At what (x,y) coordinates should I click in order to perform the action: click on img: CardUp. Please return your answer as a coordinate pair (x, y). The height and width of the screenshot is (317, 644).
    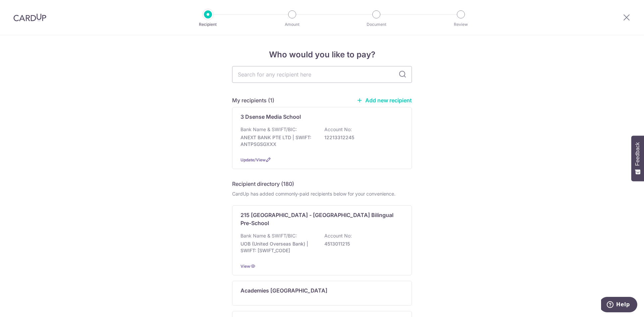
    Looking at the image, I should click on (30, 17).